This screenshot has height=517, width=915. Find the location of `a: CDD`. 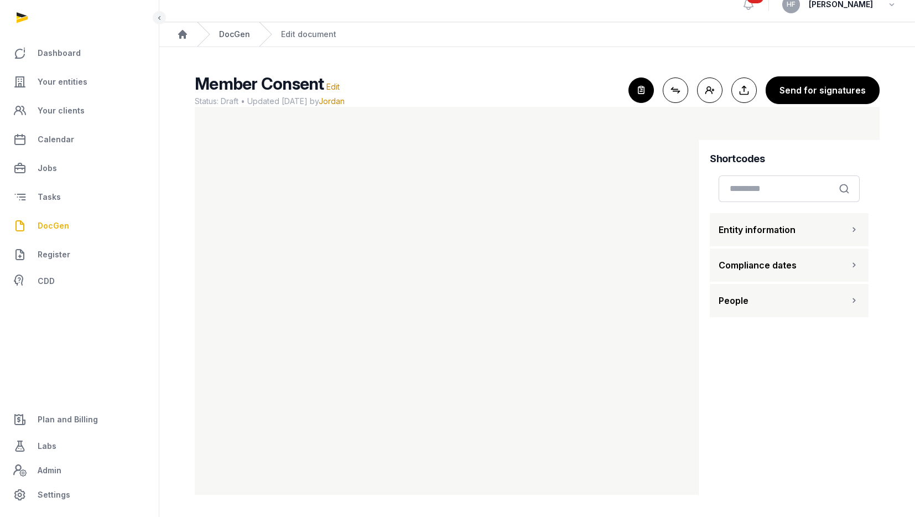

a: CDD is located at coordinates (79, 281).